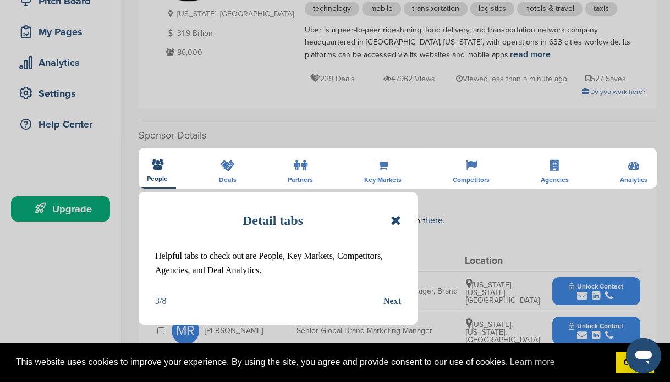  What do you see at coordinates (532, 362) in the screenshot?
I see `a: learn more about cookies` at bounding box center [532, 362].